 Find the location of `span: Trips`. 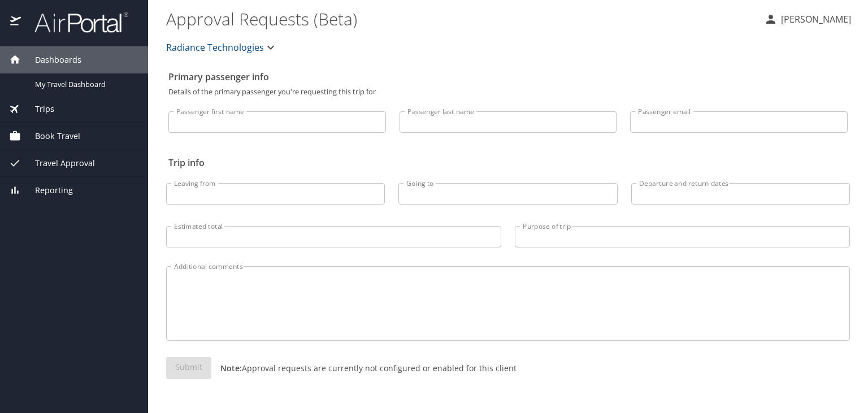

span: Trips is located at coordinates (37, 109).